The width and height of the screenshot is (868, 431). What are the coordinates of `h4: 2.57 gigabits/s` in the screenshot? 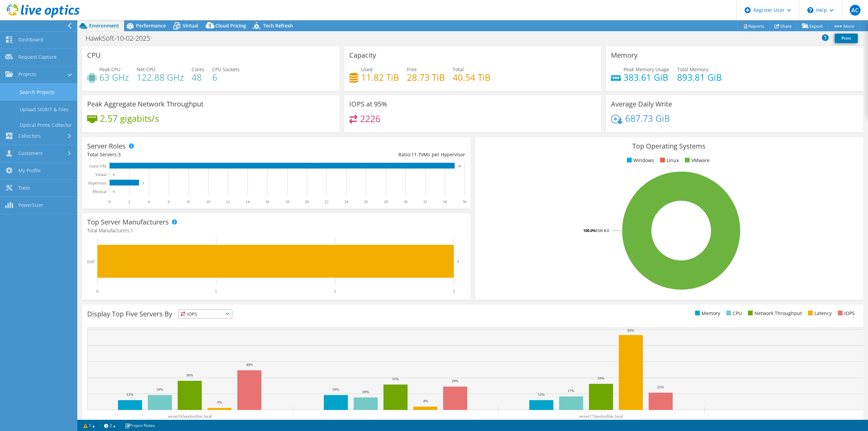 It's located at (129, 118).